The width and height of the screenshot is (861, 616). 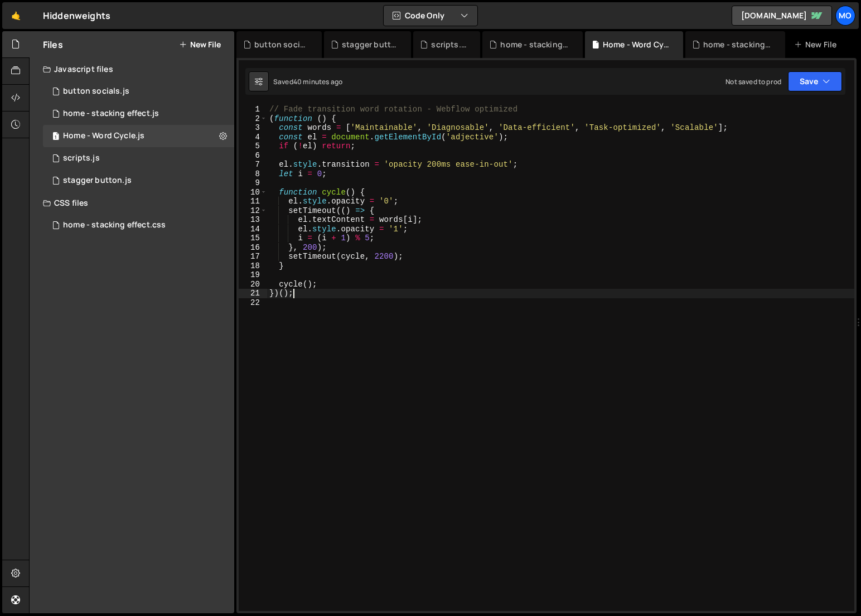 I want to click on div: 4, so click(x=253, y=137).